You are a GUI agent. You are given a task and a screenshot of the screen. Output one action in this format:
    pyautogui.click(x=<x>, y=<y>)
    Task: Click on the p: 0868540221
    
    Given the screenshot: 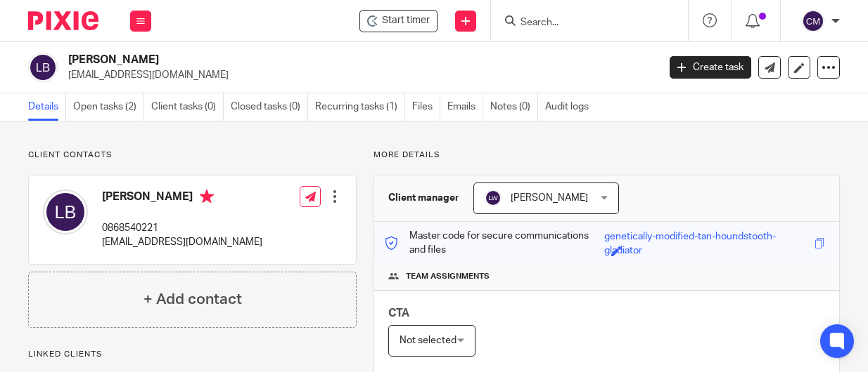 What is the action you would take?
    pyautogui.click(x=182, y=228)
    